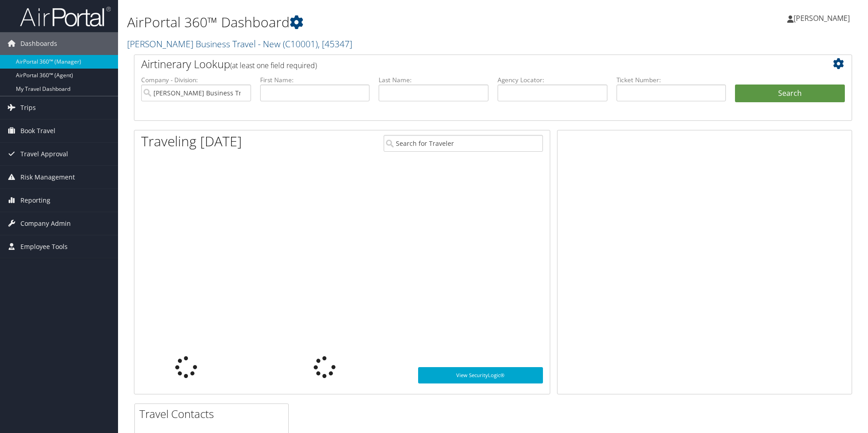 Image resolution: width=868 pixels, height=433 pixels. What do you see at coordinates (481, 375) in the screenshot?
I see `a: View SecurityLogic®` at bounding box center [481, 375].